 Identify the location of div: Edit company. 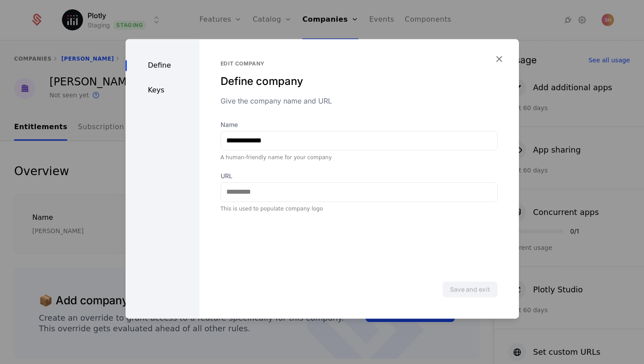
(359, 64).